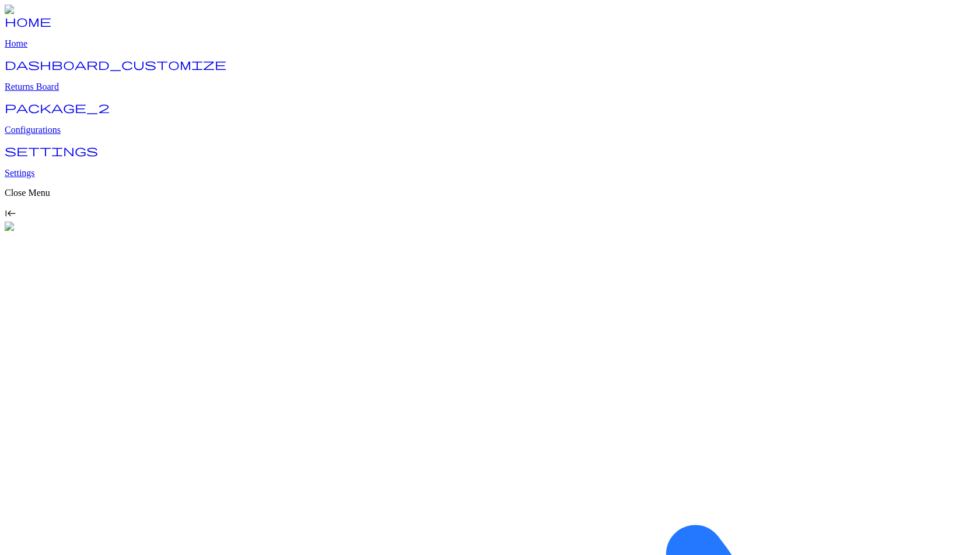 This screenshot has height=555, width=980. What do you see at coordinates (51, 150) in the screenshot?
I see `span: settings` at bounding box center [51, 150].